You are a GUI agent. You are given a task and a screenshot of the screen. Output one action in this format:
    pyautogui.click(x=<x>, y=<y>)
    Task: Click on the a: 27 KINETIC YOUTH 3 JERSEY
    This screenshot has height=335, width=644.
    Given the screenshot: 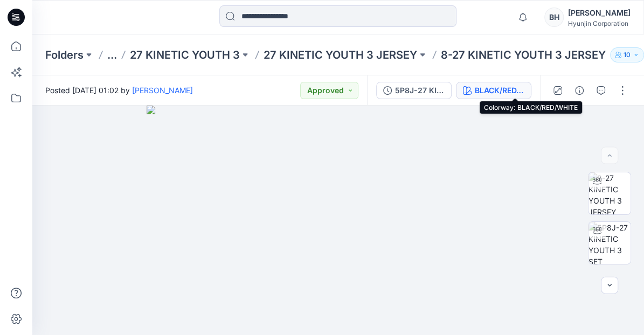 What is the action you would take?
    pyautogui.click(x=340, y=55)
    